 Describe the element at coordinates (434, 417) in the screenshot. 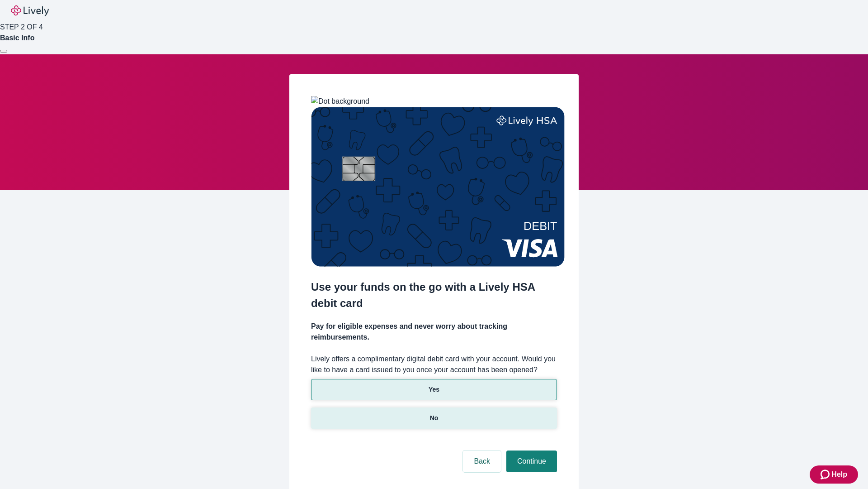

I see `p: No` at that location.